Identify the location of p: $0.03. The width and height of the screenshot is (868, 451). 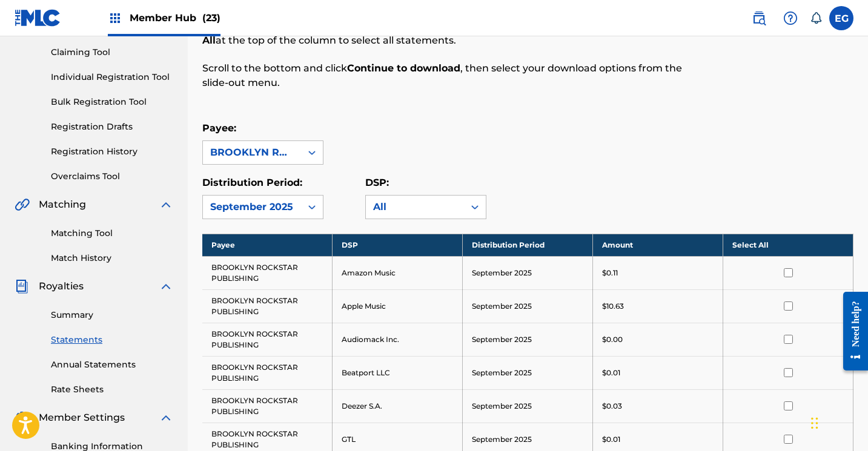
(612, 406).